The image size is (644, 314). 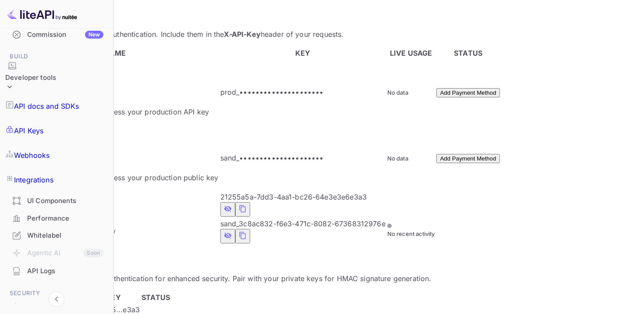 What do you see at coordinates (57, 106) in the screenshot?
I see `div: API docs and SDKs` at bounding box center [57, 106].